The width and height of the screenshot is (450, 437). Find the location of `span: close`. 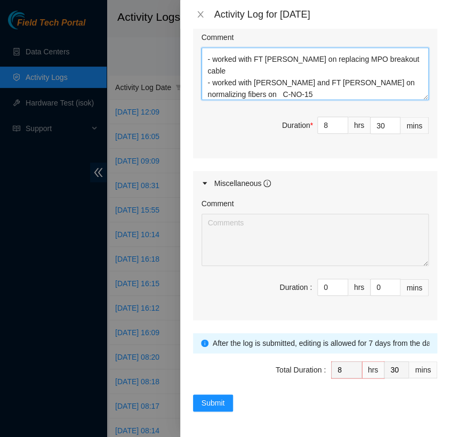

span: close is located at coordinates (200, 14).